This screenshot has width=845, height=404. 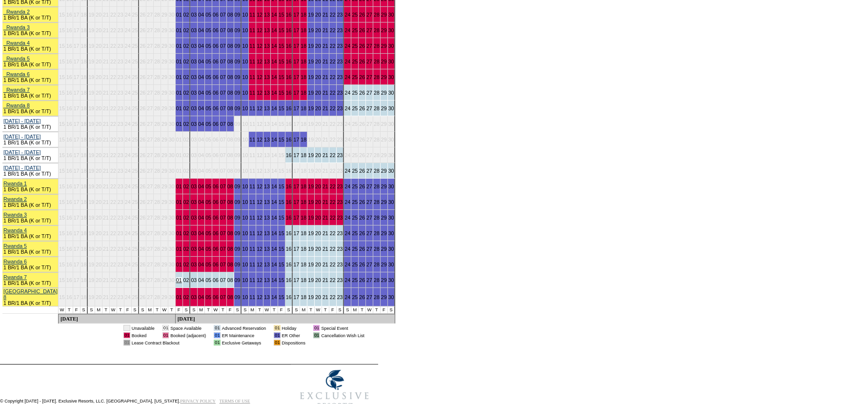 What do you see at coordinates (260, 186) in the screenshot?
I see `a: 12` at bounding box center [260, 186].